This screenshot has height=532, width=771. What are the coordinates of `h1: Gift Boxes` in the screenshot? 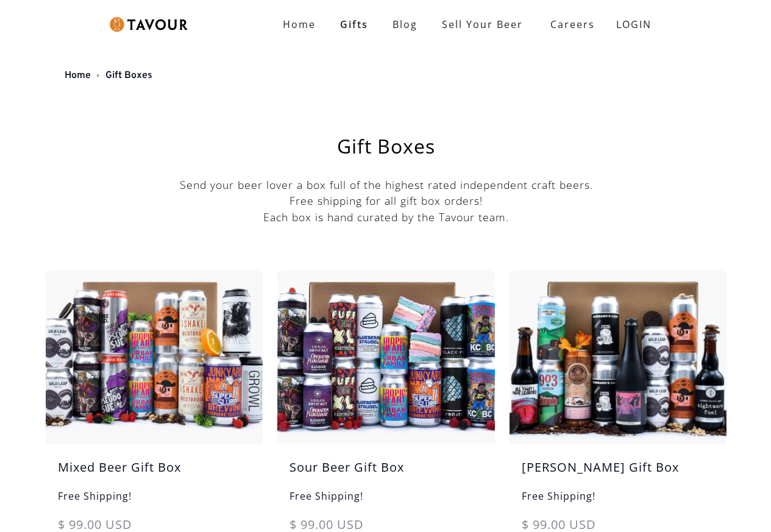 It's located at (386, 146).